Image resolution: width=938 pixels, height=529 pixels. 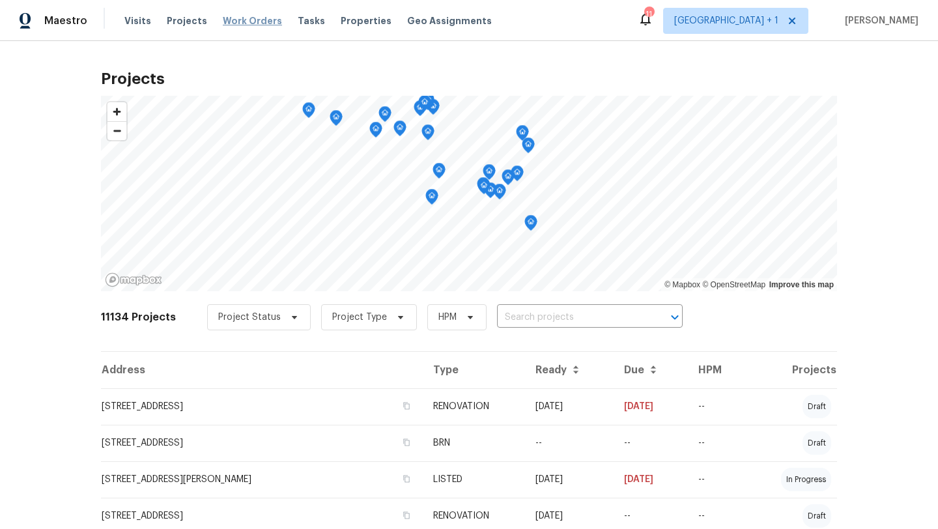 What do you see at coordinates (117, 131) in the screenshot?
I see `span: Zoom out` at bounding box center [117, 131].